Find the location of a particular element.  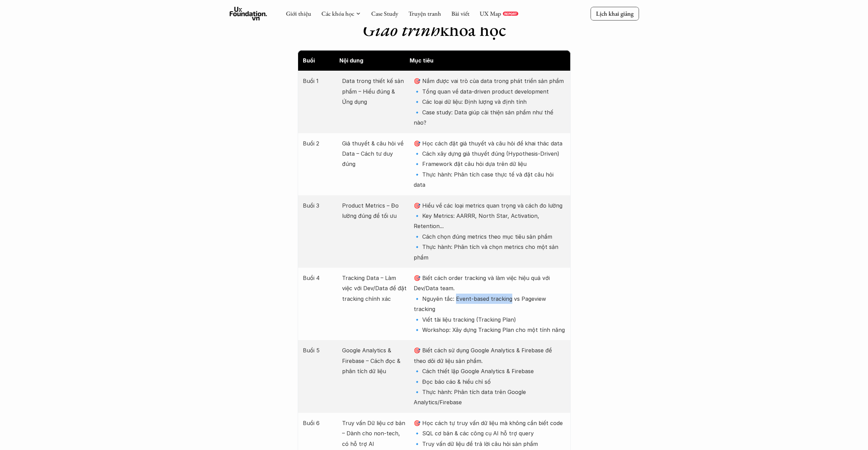

a: Lịch khai giảng is located at coordinates (615, 13).